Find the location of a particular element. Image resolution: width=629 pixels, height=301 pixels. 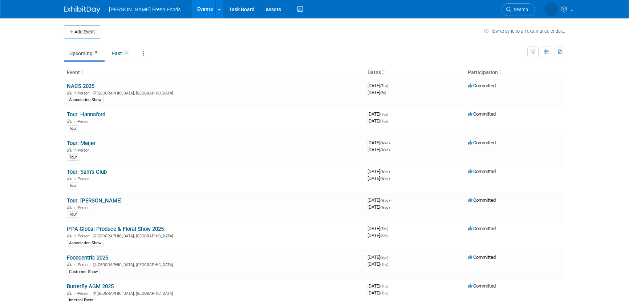

span: (Fri) is located at coordinates (383, 93).